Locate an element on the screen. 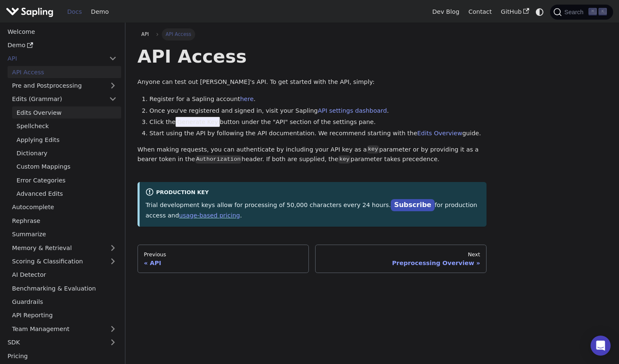 The width and height of the screenshot is (619, 364). a: Error Categories is located at coordinates (66, 180).